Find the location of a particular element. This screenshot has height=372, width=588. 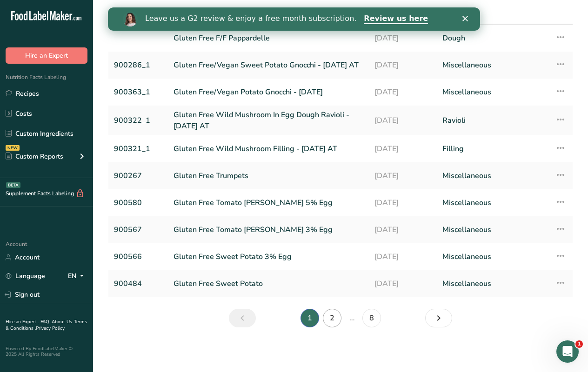

div: Custom Reports is located at coordinates (34, 156).